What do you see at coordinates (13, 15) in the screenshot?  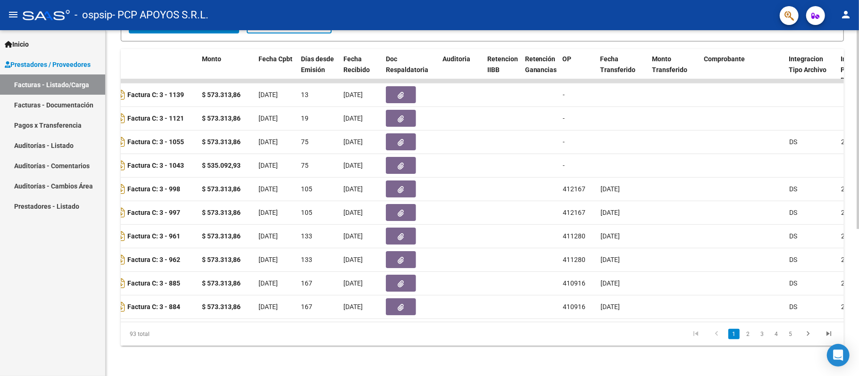 I see `mat-icon: menu` at bounding box center [13, 15].